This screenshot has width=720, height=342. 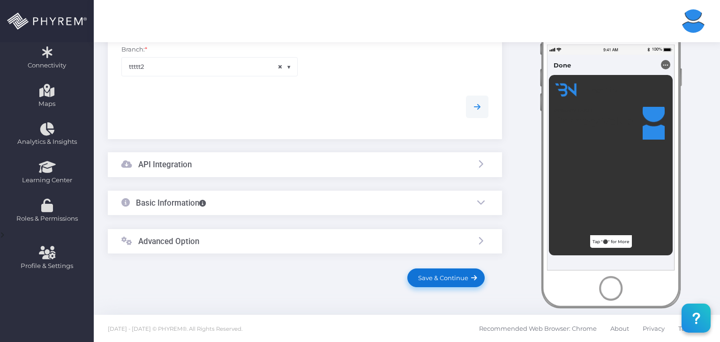 I want to click on span: Connectivity, so click(x=47, y=66).